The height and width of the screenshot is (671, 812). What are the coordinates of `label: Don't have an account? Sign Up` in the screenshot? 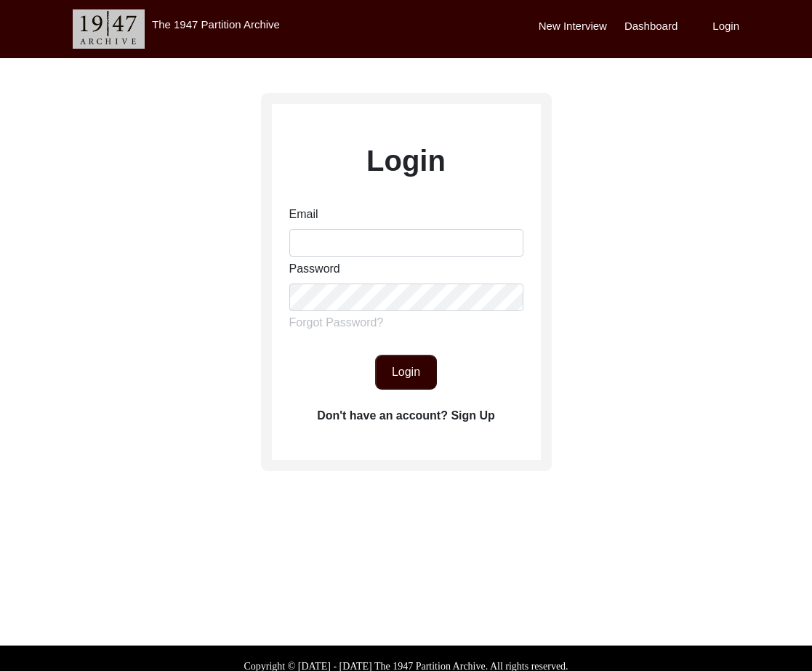 It's located at (406, 416).